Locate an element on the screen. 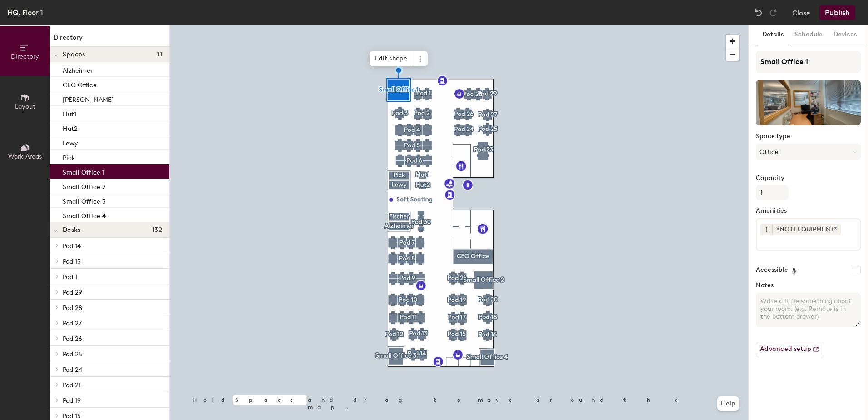 The image size is (868, 420). span: Pod 29 is located at coordinates (72, 292).